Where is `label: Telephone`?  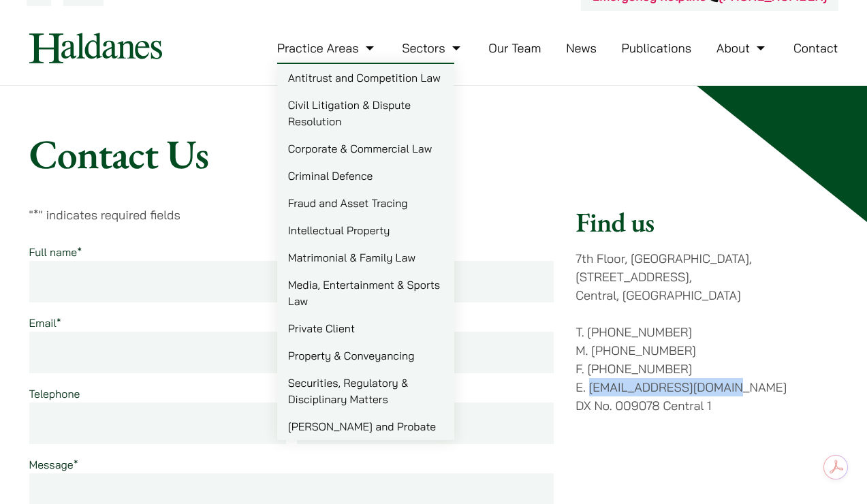
label: Telephone is located at coordinates (55, 394).